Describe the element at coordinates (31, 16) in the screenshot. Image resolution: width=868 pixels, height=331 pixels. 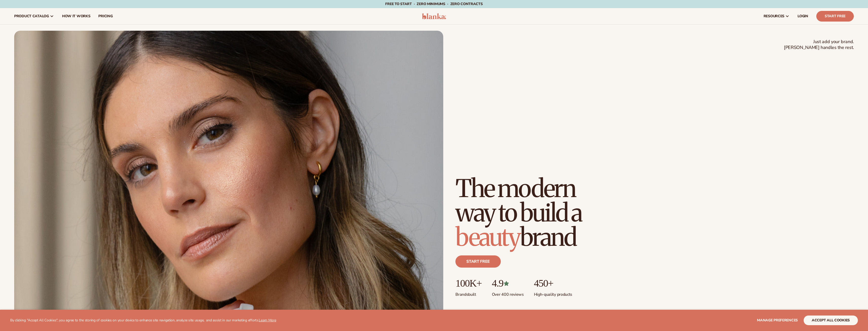
I see `span: product catalog` at that location.